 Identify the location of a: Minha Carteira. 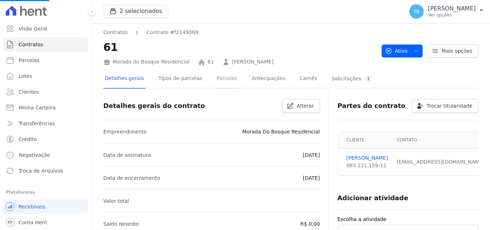
(46, 108).